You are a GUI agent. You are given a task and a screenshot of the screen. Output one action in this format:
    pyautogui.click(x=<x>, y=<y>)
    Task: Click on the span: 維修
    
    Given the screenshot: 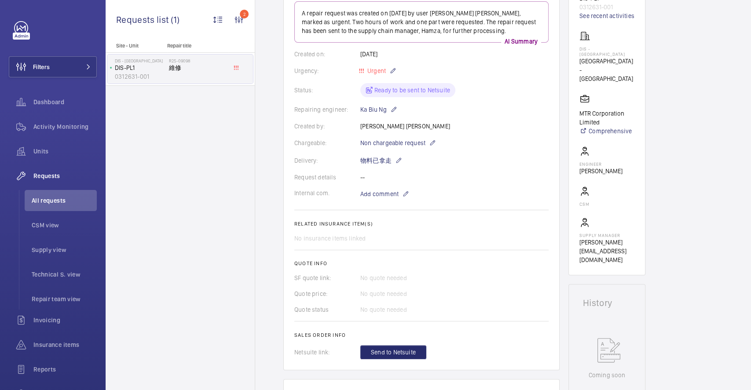 What is the action you would take?
    pyautogui.click(x=198, y=68)
    